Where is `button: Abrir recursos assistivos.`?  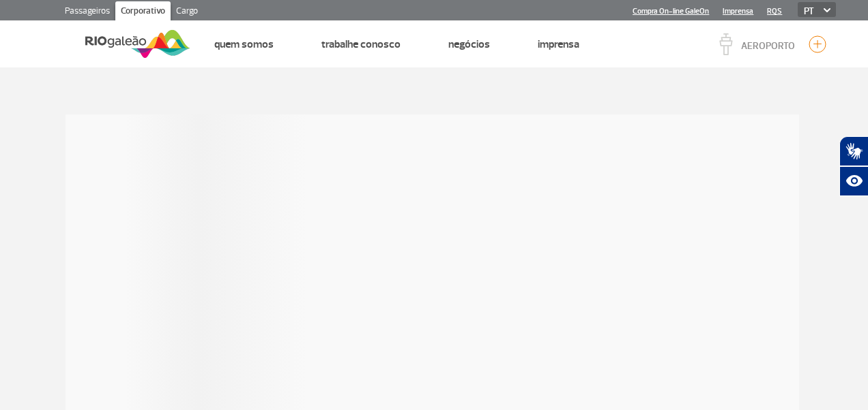 button: Abrir recursos assistivos. is located at coordinates (853, 181).